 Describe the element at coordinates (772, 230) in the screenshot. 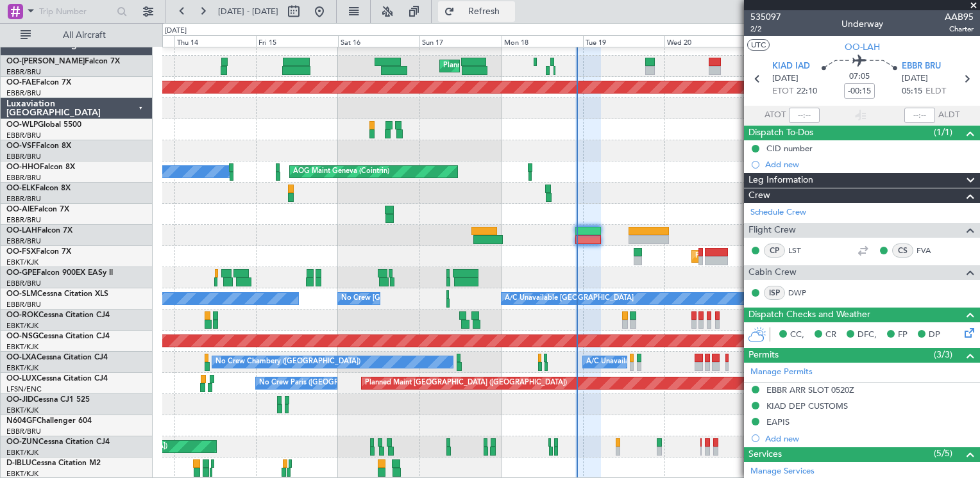

I see `span: Flight Crew` at that location.